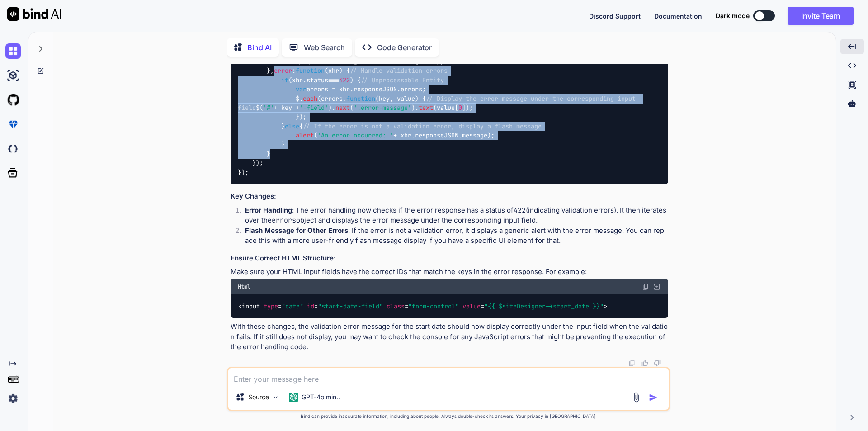 The width and height of the screenshot is (868, 431). Describe the element at coordinates (35, 14) in the screenshot. I see `img: Bind AI` at that location.